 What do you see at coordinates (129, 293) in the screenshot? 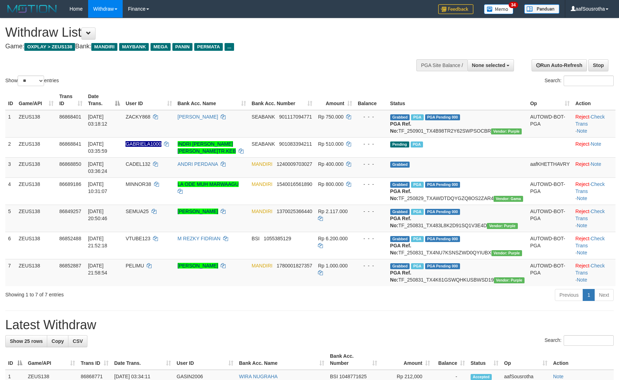
I see `div: Showing 1 to 7 of 7 entries` at bounding box center [129, 293].